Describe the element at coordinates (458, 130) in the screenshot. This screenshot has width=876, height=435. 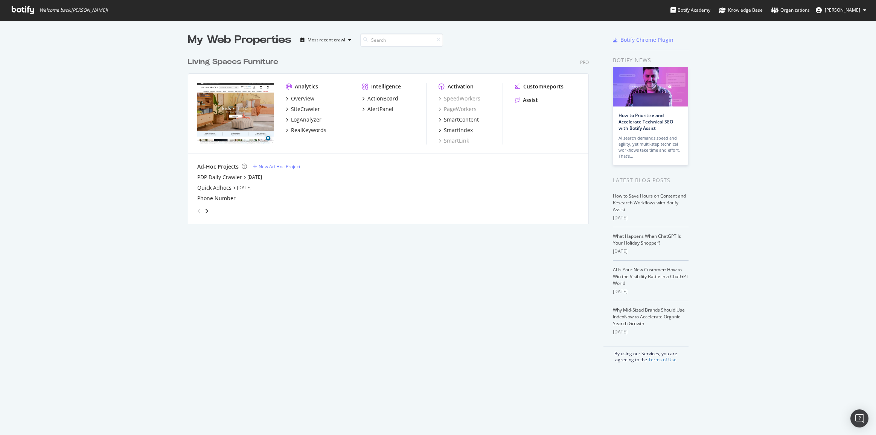
I see `div: SmartIndex` at that location.